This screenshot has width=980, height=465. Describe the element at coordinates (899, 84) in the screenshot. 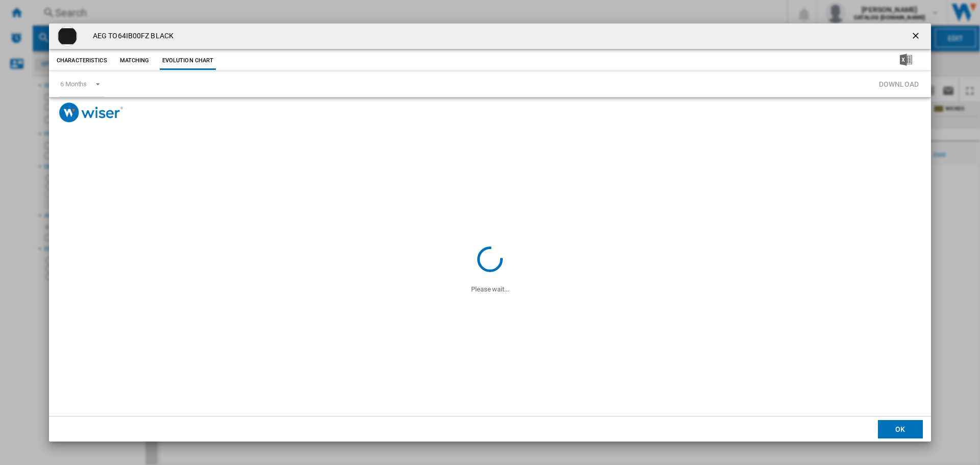

I see `button: Download` at that location.